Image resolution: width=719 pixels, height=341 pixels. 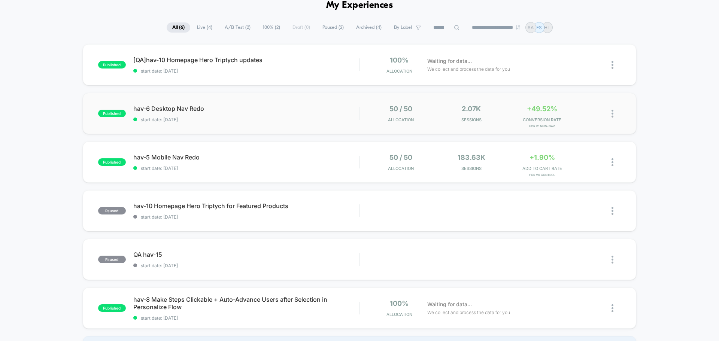 What do you see at coordinates (542, 109) in the screenshot?
I see `span: +49.52%` at bounding box center [542, 109].